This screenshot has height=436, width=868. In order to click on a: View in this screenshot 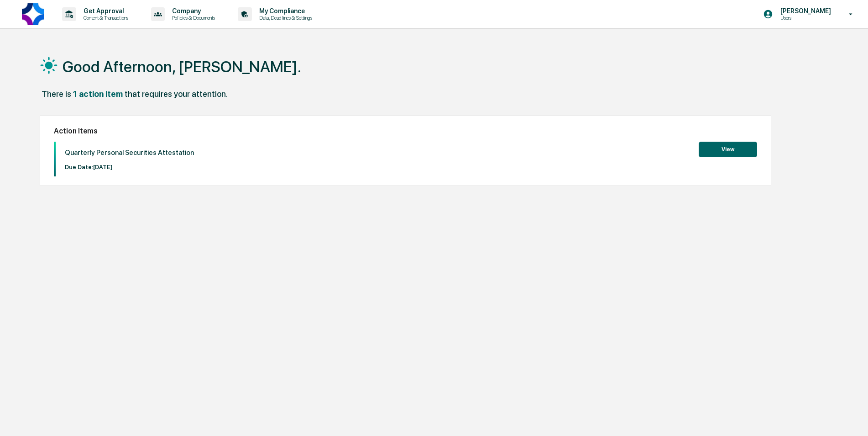, I will do `click(728, 149)`.